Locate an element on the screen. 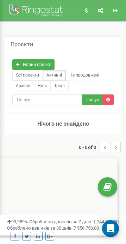 This screenshot has width=126, height=244. a: Всі проєкти is located at coordinates (27, 75).